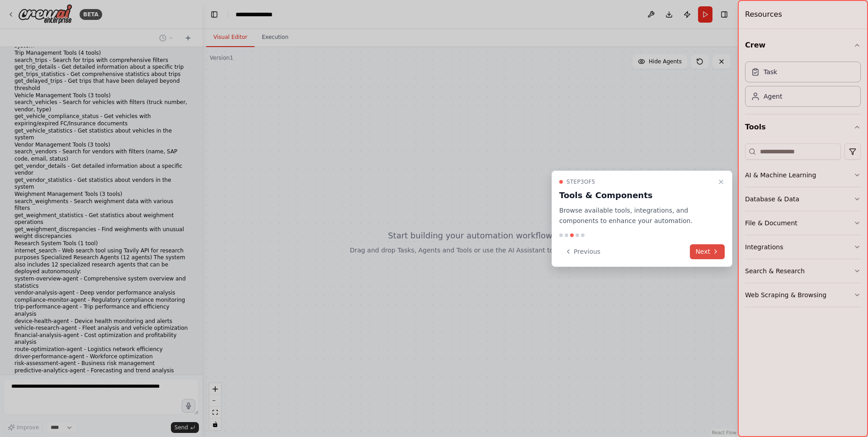 This screenshot has height=437, width=868. Describe the element at coordinates (582, 252) in the screenshot. I see `button: Previous` at that location.